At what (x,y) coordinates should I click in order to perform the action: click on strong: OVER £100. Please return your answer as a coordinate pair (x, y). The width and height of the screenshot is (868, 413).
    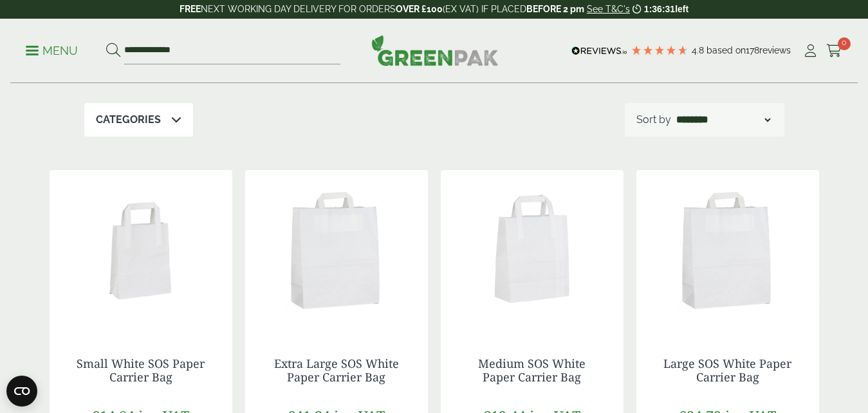
    Looking at the image, I should click on (419, 9).